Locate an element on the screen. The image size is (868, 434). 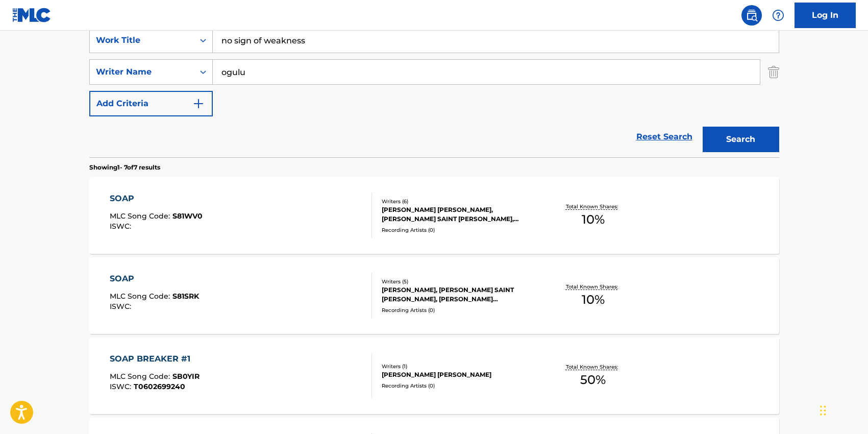
div: Work Title is located at coordinates (142, 40).